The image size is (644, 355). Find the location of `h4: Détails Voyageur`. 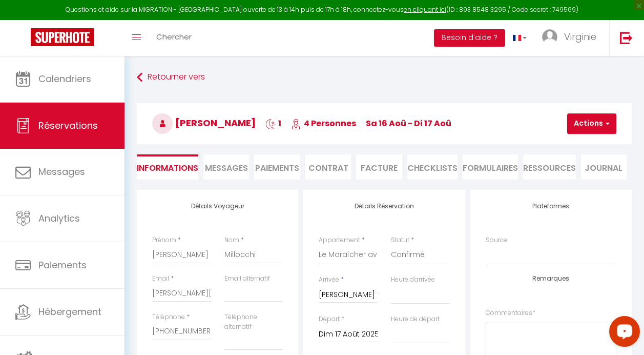

h4: Détails Voyageur is located at coordinates (217, 206).